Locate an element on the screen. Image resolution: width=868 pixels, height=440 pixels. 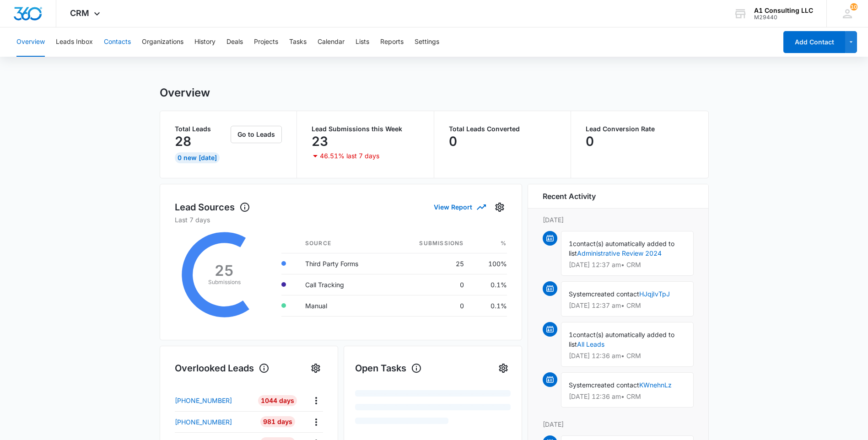
button: Add Contact is located at coordinates (814, 42).